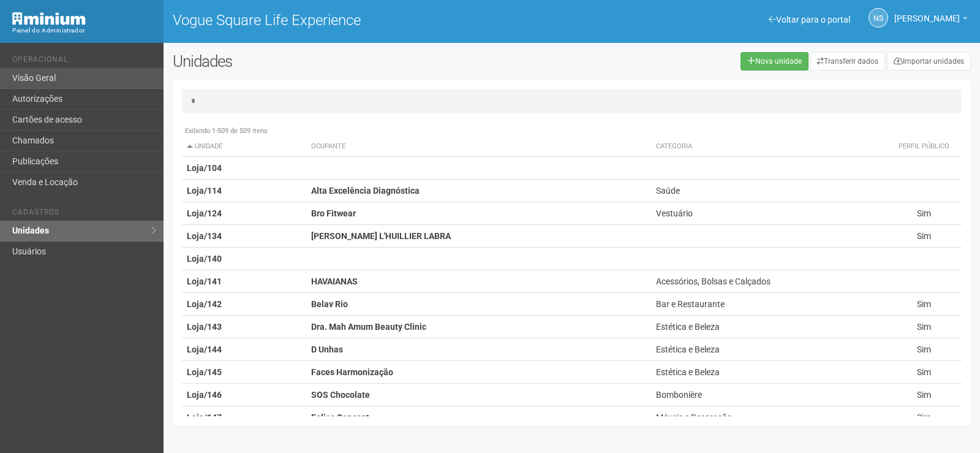  What do you see at coordinates (204, 258) in the screenshot?
I see `strong: Loja/140` at bounding box center [204, 258].